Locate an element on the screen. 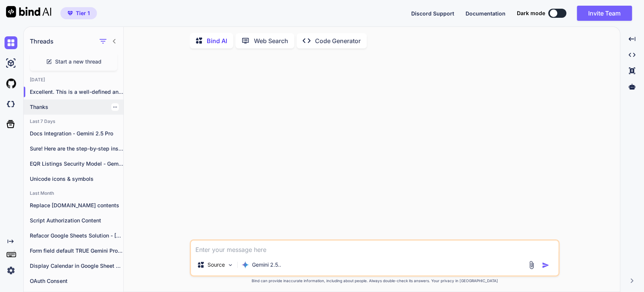 The height and width of the screenshot is (292, 644). button: premiumTier 1 is located at coordinates (78, 13).